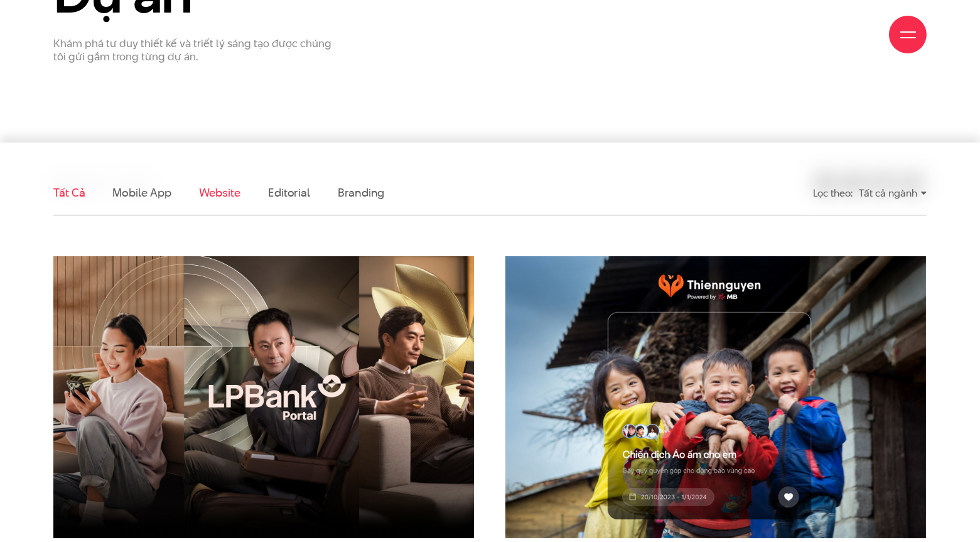 The width and height of the screenshot is (980, 542). What do you see at coordinates (893, 193) in the screenshot?
I see `div: Tất cả ngành` at bounding box center [893, 193].